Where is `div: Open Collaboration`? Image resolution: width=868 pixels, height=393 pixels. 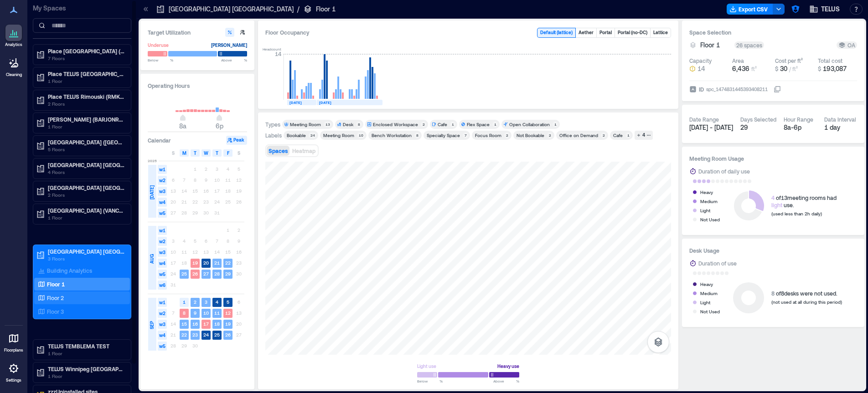 div: Open Collaboration is located at coordinates (529, 124).